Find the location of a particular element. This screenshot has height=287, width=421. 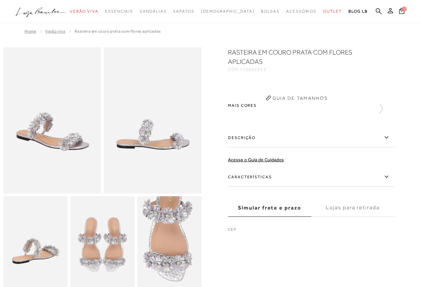

label: Lojas para retirada is located at coordinates (353, 208).